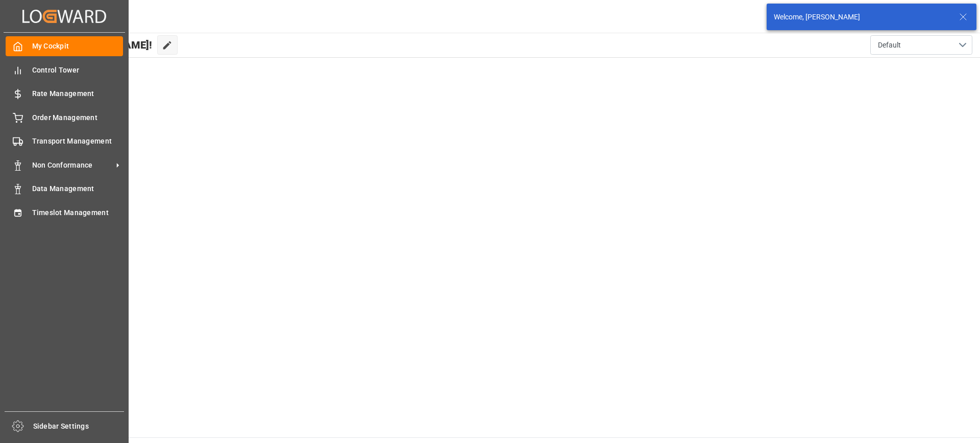 This screenshot has width=980, height=443. I want to click on a: Order Management, so click(64, 117).